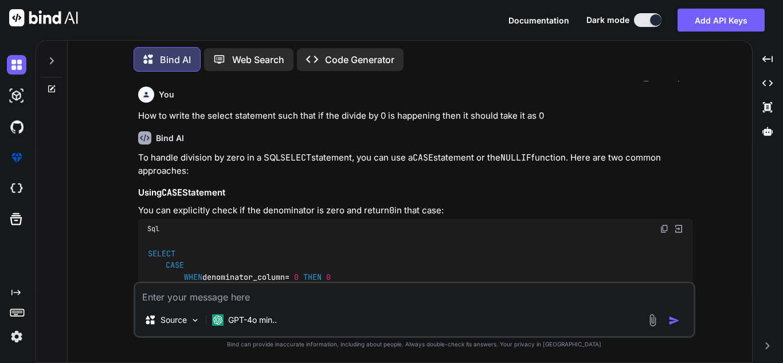 The width and height of the screenshot is (783, 363). I want to click on p: Bind AI, so click(175, 60).